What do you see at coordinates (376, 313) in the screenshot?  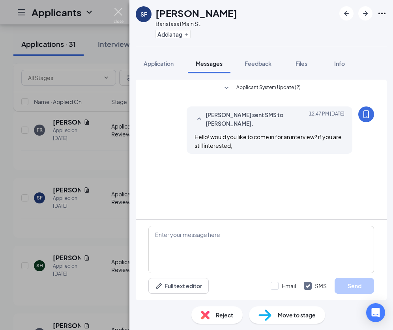 I see `div: Open Intercom Messenger` at bounding box center [376, 313].